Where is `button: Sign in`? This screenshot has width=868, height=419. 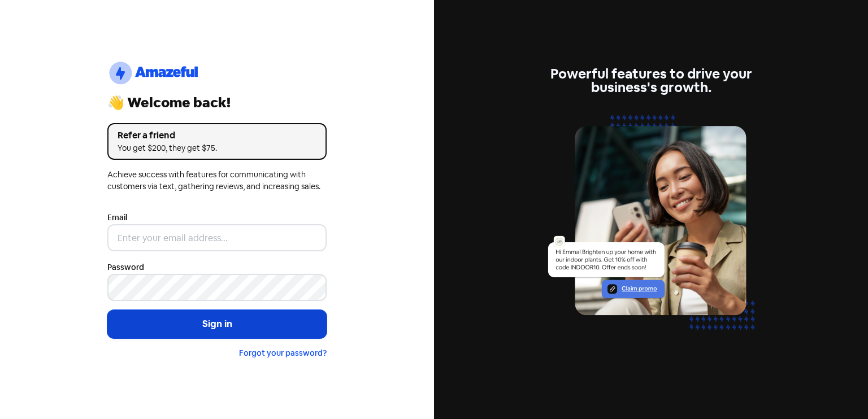 button: Sign in is located at coordinates (217, 324).